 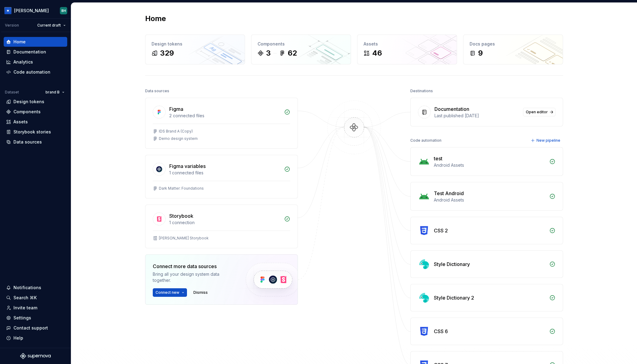 I want to click on h2: Home, so click(x=155, y=19).